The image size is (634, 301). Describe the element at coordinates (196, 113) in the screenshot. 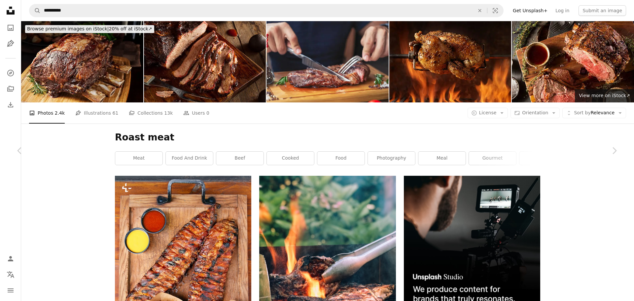

I see `a: Users 0` at that location.